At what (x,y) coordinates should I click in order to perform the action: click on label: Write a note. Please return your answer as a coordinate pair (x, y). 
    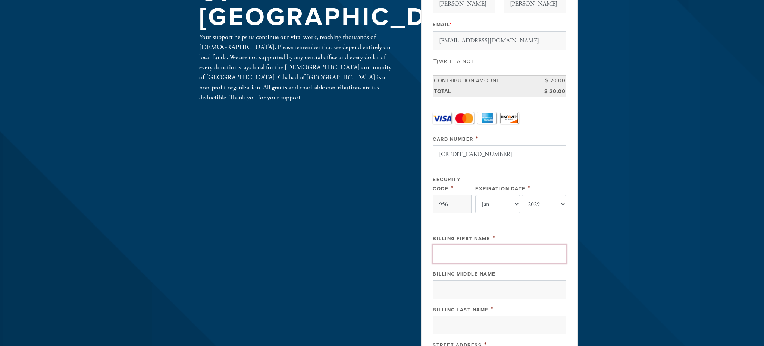
    Looking at the image, I should click on (458, 62).